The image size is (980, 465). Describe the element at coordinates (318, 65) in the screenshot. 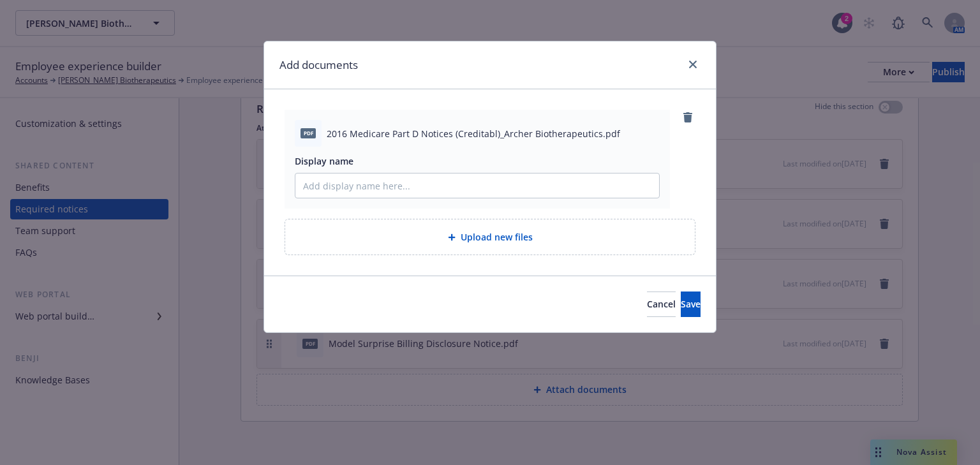

I see `h1: Add documents` at that location.